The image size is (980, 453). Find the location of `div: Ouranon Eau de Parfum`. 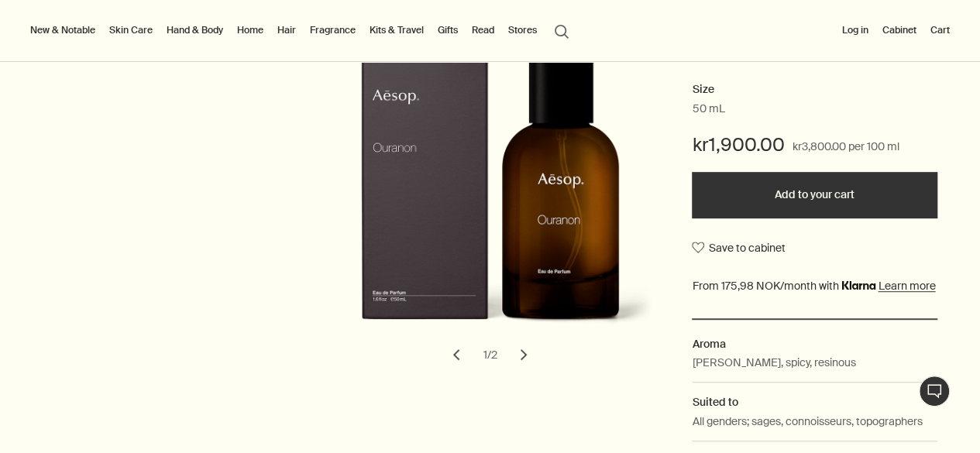

div: Ouranon Eau de Parfum is located at coordinates (491, 203).